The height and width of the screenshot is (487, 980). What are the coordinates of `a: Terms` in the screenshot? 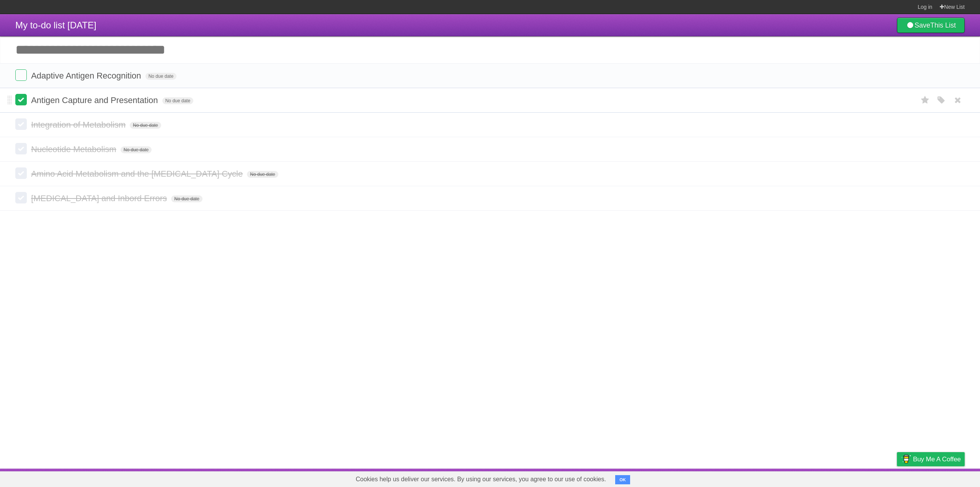 It's located at (870, 478).